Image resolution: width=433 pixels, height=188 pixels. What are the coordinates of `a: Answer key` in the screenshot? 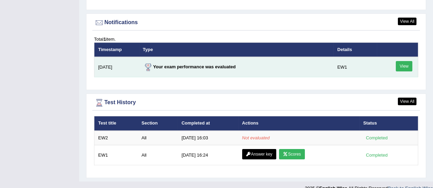 It's located at (259, 154).